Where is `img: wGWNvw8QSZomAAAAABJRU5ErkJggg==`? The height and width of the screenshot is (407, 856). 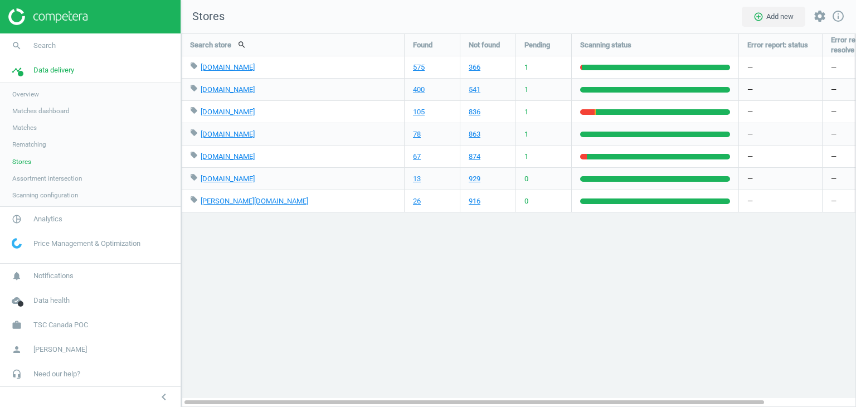 img: wGWNvw8QSZomAAAAABJRU5ErkJggg== is located at coordinates (17, 243).